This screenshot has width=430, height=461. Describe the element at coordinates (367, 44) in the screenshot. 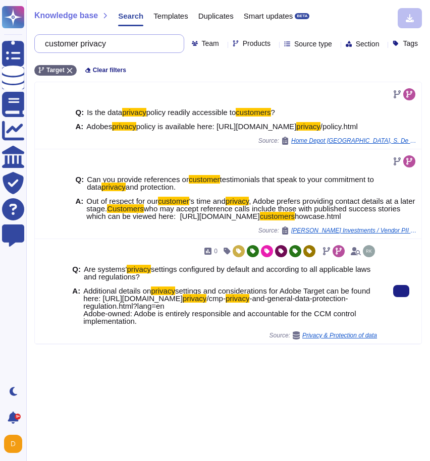

I see `span: Section` at that location.